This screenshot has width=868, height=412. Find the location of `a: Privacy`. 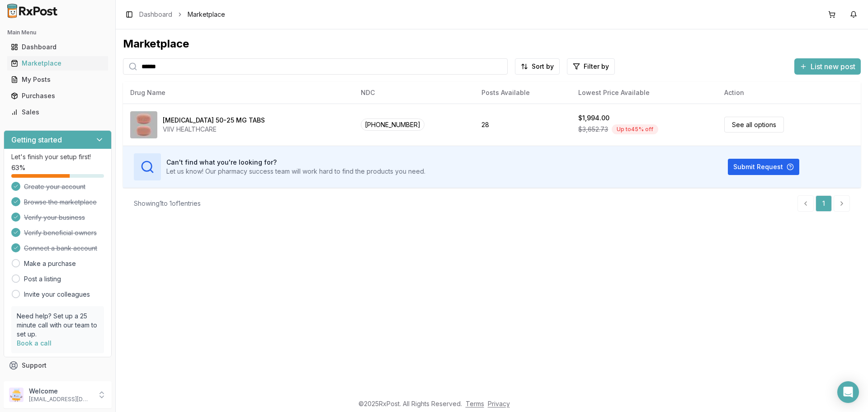

a: Privacy is located at coordinates (499, 403).